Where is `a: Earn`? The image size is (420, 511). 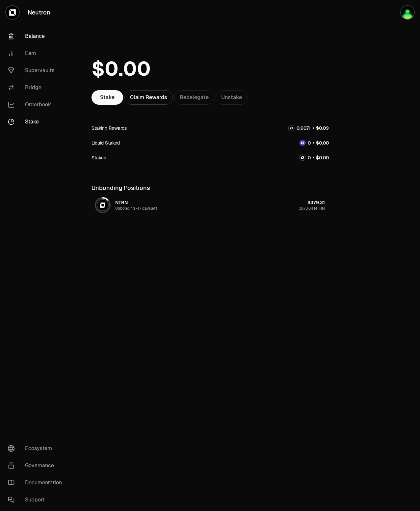
a: Earn is located at coordinates (37, 53).